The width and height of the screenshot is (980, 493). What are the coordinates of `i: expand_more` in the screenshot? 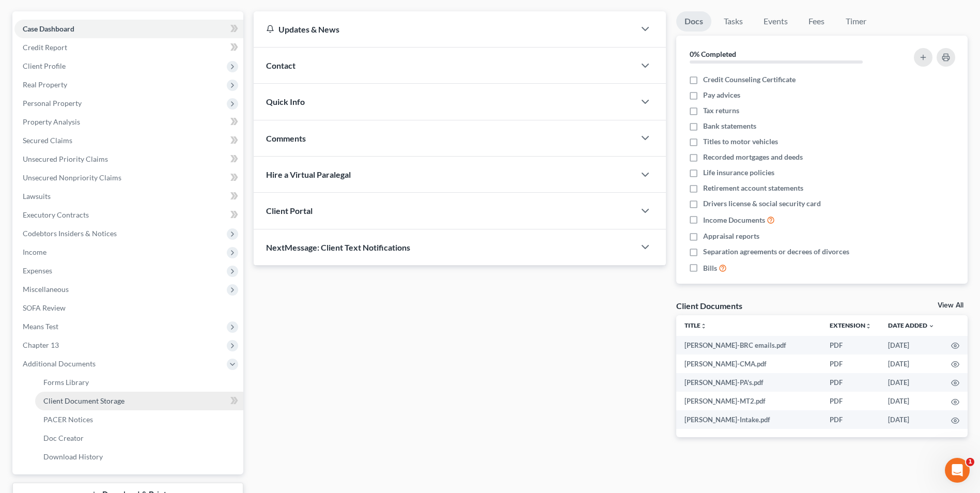 It's located at (931, 326).